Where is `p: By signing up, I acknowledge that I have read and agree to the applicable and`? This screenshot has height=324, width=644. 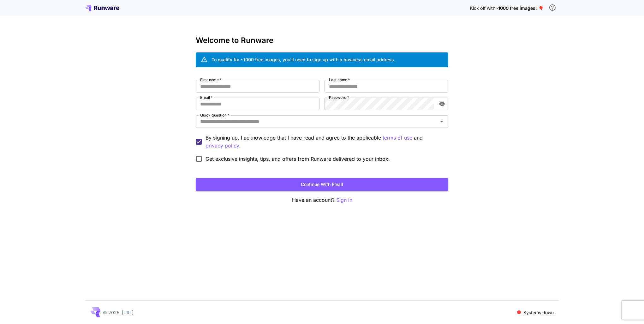 p: By signing up, I acknowledge that I have read and agree to the applicable and is located at coordinates (324, 142).